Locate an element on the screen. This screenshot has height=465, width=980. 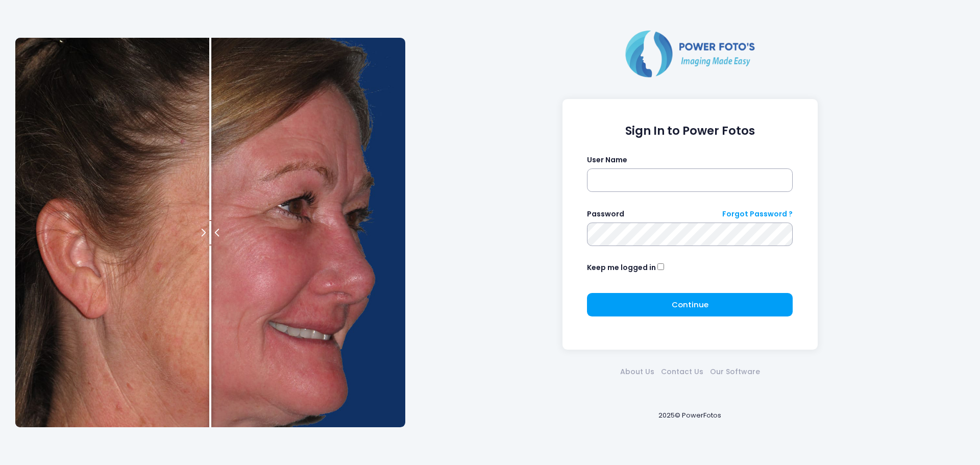
span: Continue is located at coordinates (690, 304).